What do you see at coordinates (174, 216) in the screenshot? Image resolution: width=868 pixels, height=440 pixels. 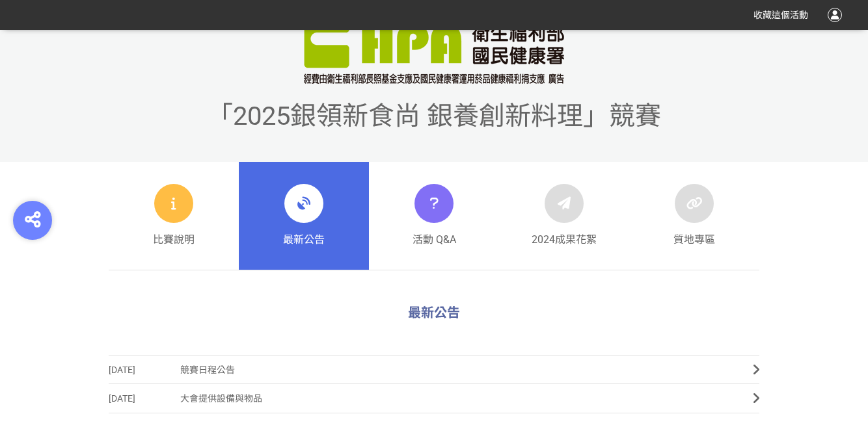 I see `a: 比賽說明` at bounding box center [174, 216].